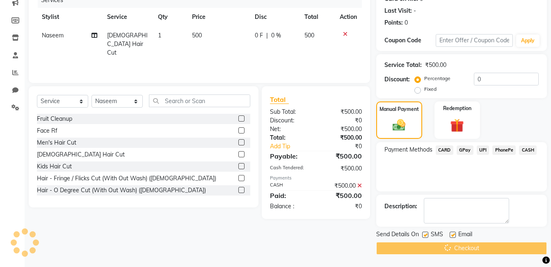  I want to click on div: Face Rf, so click(47, 130).